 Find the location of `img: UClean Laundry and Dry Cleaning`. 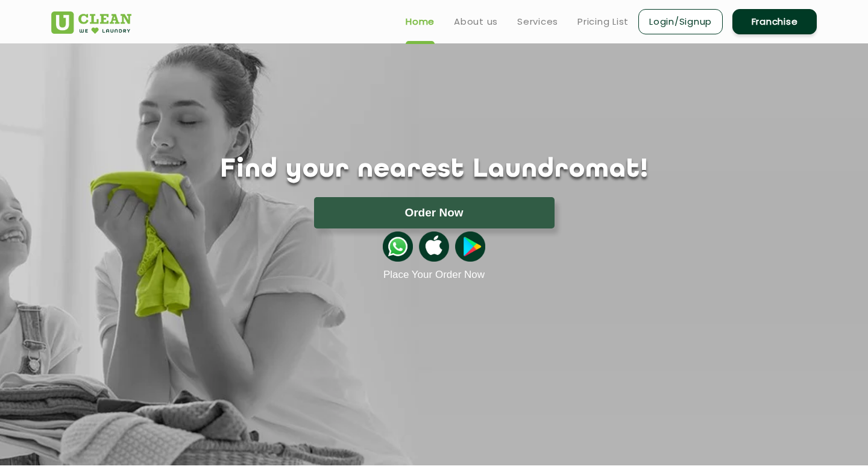

img: UClean Laundry and Dry Cleaning is located at coordinates (91, 23).